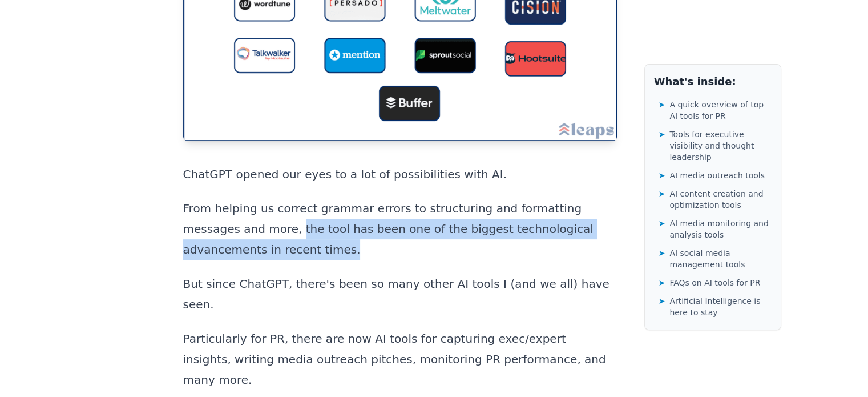 The image size is (868, 397). What do you see at coordinates (715, 110) in the screenshot?
I see `a: ➤A quick overview of top AI tools for PR` at bounding box center [715, 110].